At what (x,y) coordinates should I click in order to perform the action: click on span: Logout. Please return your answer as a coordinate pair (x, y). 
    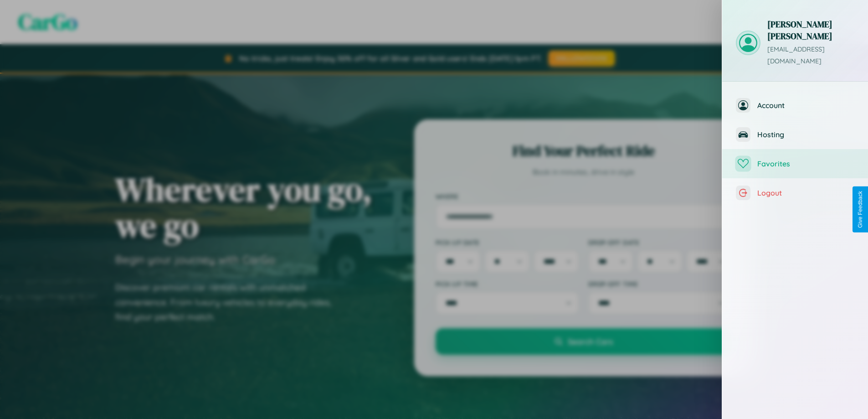
    Looking at the image, I should click on (806, 193).